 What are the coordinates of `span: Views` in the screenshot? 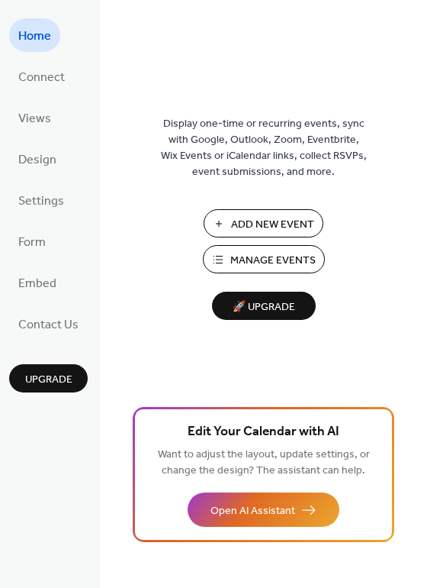 It's located at (34, 119).